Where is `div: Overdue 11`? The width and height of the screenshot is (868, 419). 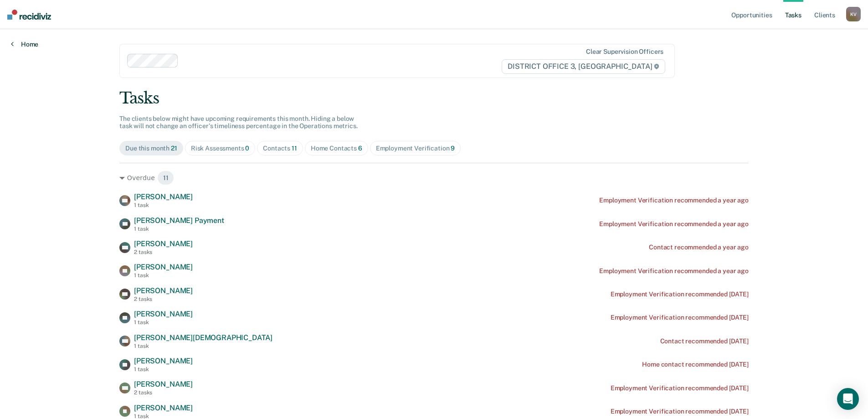
div: Overdue 11 is located at coordinates (434, 178).